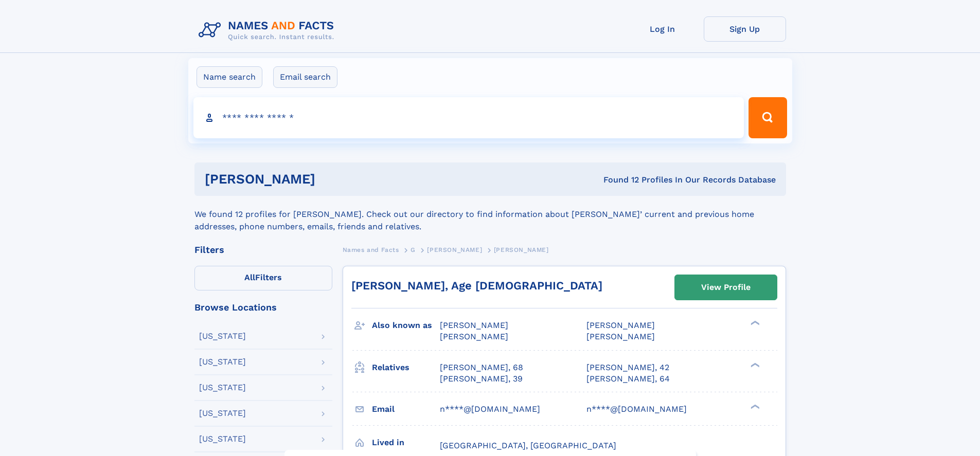  Describe the element at coordinates (413, 250) in the screenshot. I see `span: G` at that location.